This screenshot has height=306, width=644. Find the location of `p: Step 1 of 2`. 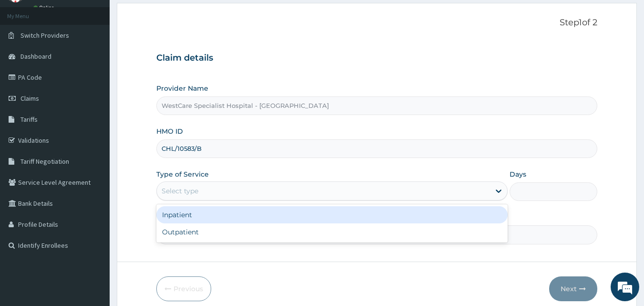

p: Step 1 of 2 is located at coordinates (377, 23).